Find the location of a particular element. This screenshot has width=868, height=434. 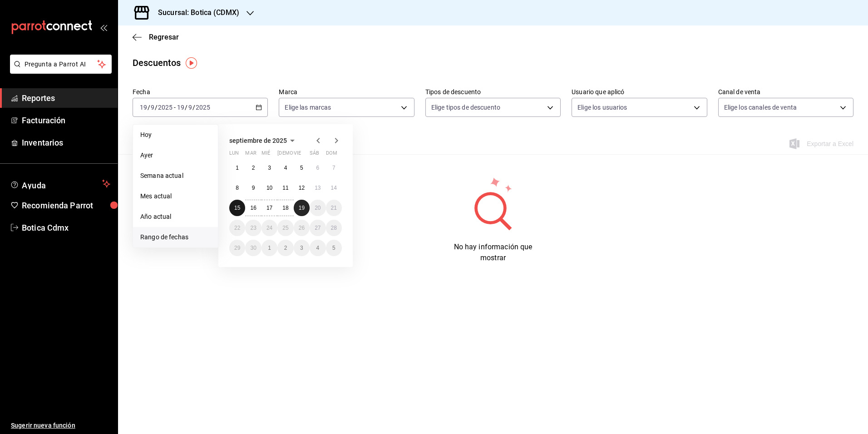

span: Recomienda Parrot is located at coordinates (66, 205).